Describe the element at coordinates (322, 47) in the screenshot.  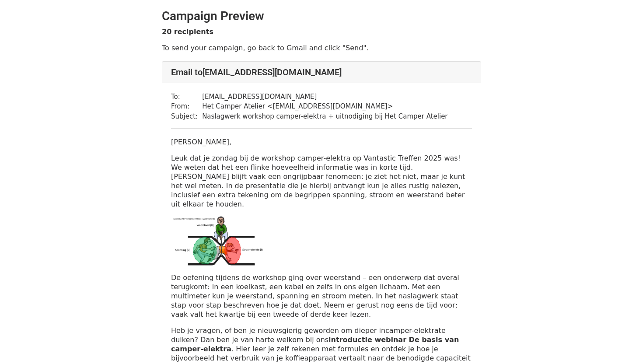
I see `p: To send your campaign, go back to Gmail and click "Send".` at that location.